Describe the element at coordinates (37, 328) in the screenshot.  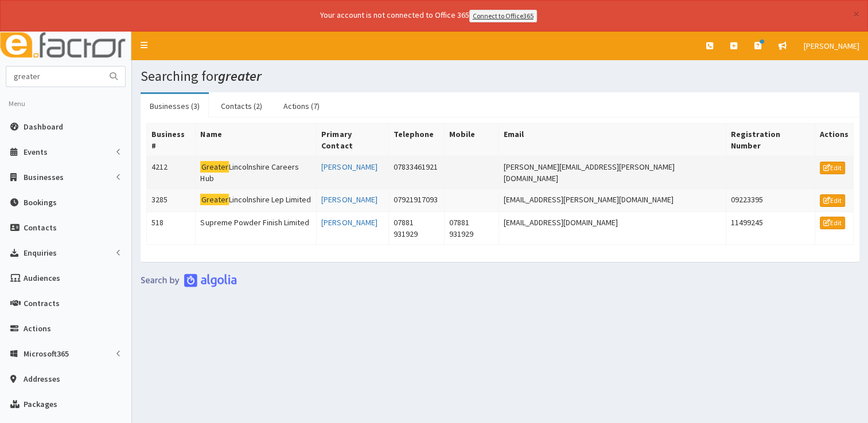
I see `span: Actions` at that location.